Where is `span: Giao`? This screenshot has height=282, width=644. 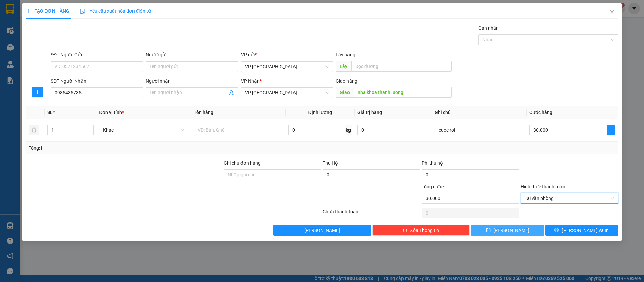
span: Giao is located at coordinates (345, 92).